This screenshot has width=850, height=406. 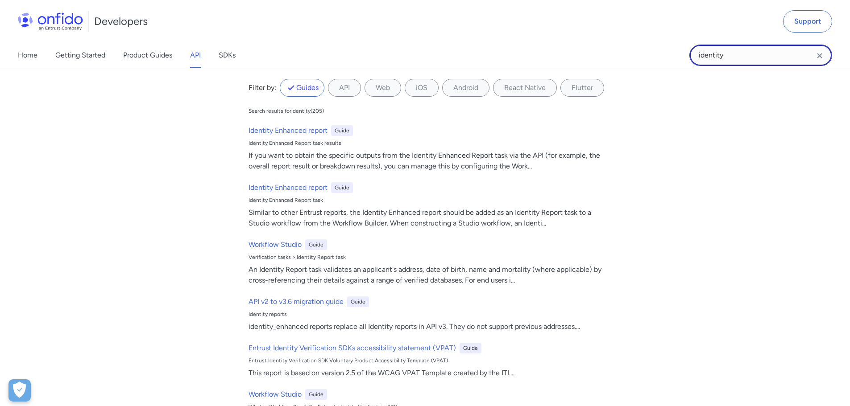 What do you see at coordinates (429, 257) in the screenshot?
I see `div: Verification tasks > Identity Report task` at bounding box center [429, 257].